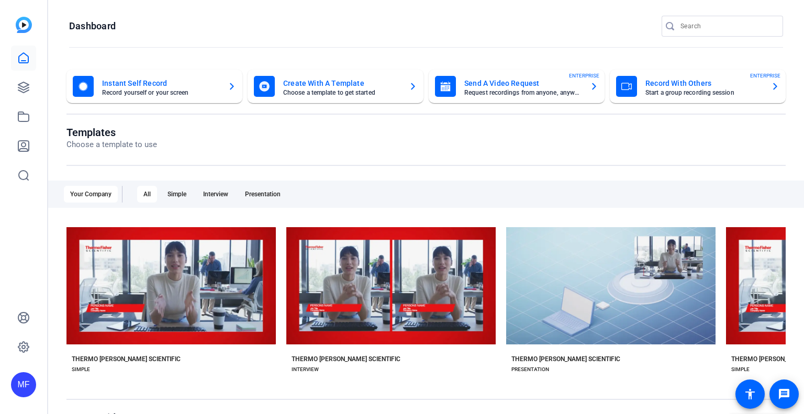 The image size is (804, 414). Describe the element at coordinates (342, 83) in the screenshot. I see `mat-card-title: Create With A Template` at that location.